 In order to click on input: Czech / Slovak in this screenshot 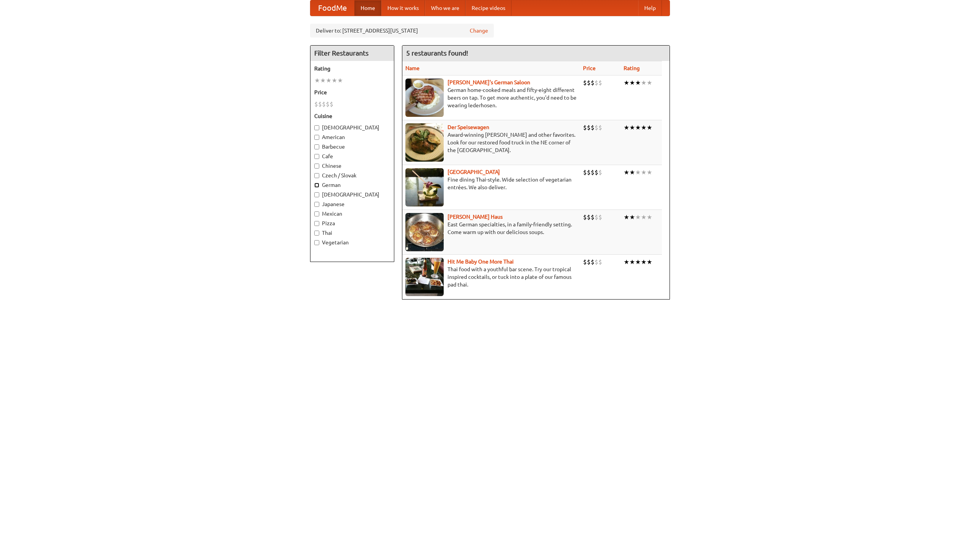, I will do `click(316, 176)`.